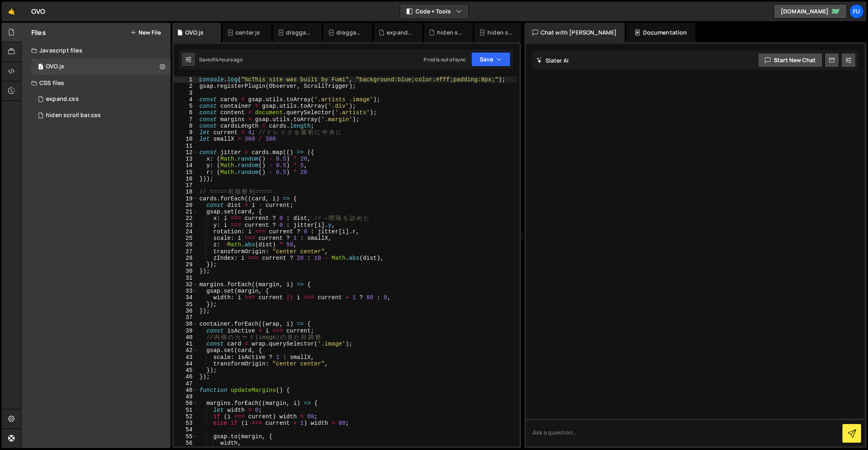 The image size is (868, 450). Describe the element at coordinates (856, 11) in the screenshot. I see `a: Fu` at that location.